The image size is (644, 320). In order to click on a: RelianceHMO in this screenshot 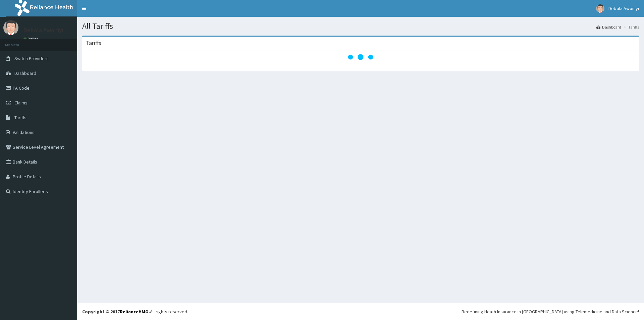, I will do `click(134, 312)`.